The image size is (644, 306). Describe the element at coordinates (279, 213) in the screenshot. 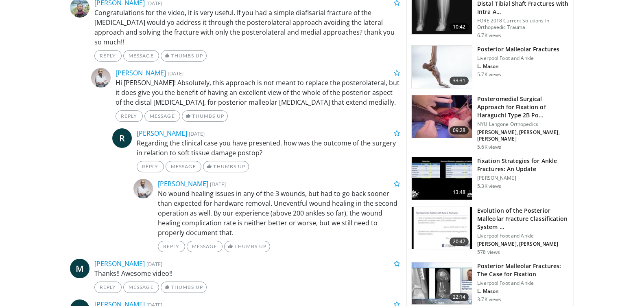

I see `p: No wound healing issues in any of the 3 wounds, but had to go back sooner than expected for hardw...` at that location.